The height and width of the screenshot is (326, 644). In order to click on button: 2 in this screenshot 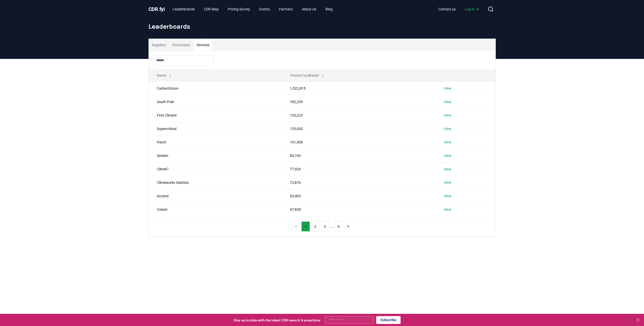, I will do `click(315, 227)`.